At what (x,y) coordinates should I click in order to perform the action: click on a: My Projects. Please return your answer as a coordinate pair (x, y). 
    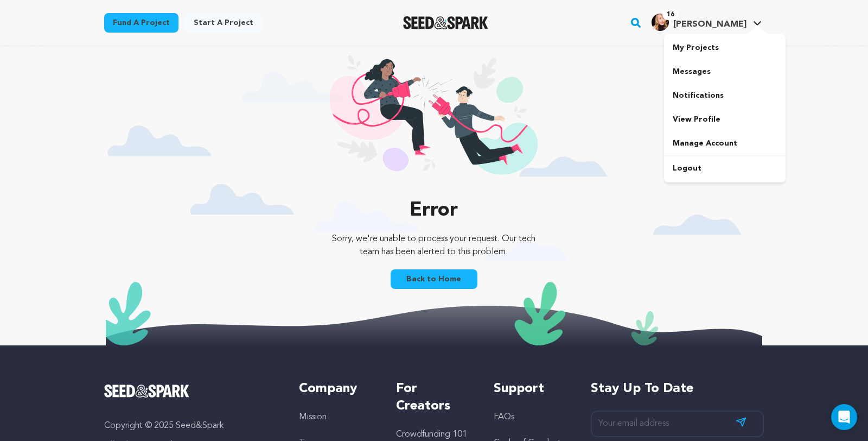
    Looking at the image, I should click on (725, 48).